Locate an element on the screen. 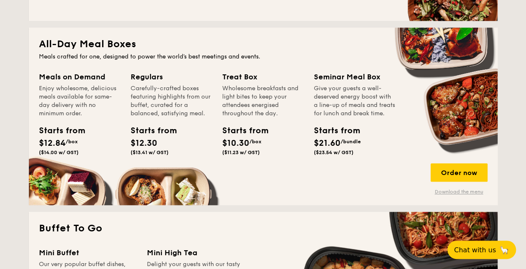 Image resolution: width=526 pixels, height=269 pixels. span: /bundle is located at coordinates (350, 142).